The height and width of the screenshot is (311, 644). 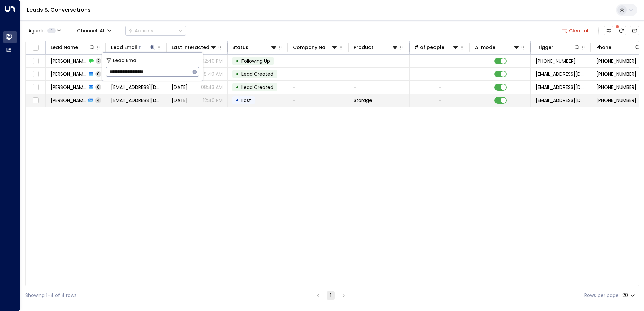 I want to click on button: Agents1, so click(x=44, y=31).